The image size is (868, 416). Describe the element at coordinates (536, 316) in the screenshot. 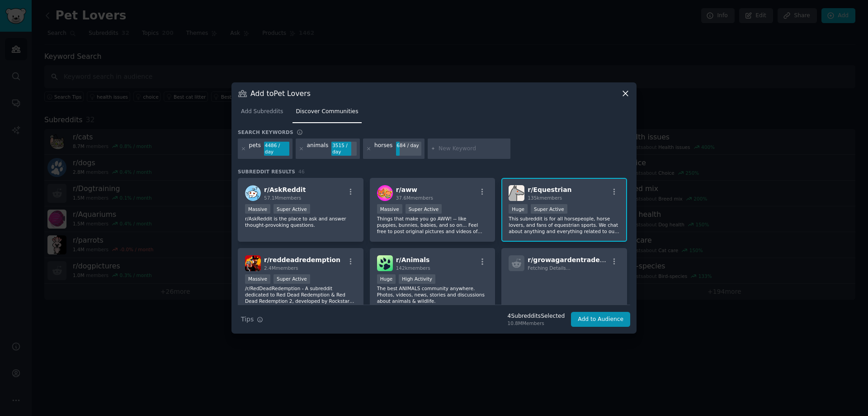

I see `div: 4 Subreddit s Selected` at that location.